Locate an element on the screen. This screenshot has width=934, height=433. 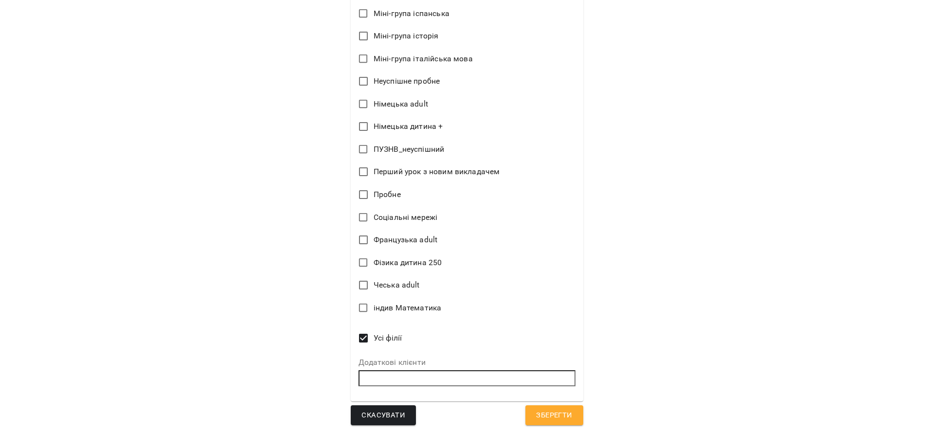
span: Французька adult is located at coordinates (405, 240).